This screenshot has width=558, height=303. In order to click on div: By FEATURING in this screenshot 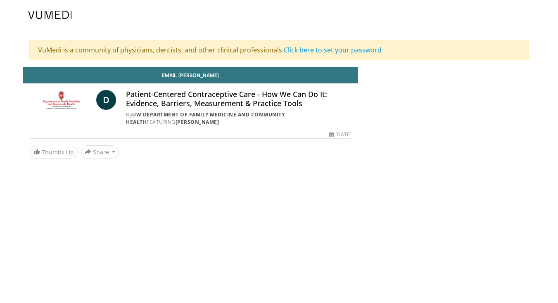, I will do `click(239, 119)`.